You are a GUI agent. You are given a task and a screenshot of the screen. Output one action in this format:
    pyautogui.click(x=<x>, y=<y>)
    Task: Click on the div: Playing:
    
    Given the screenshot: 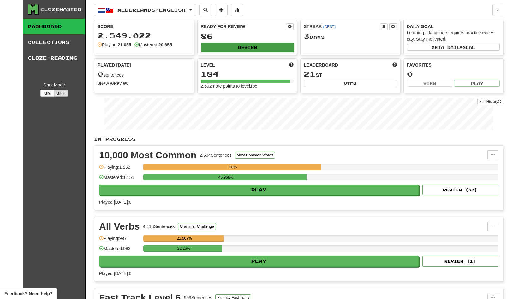 What is the action you would take?
    pyautogui.click(x=114, y=45)
    